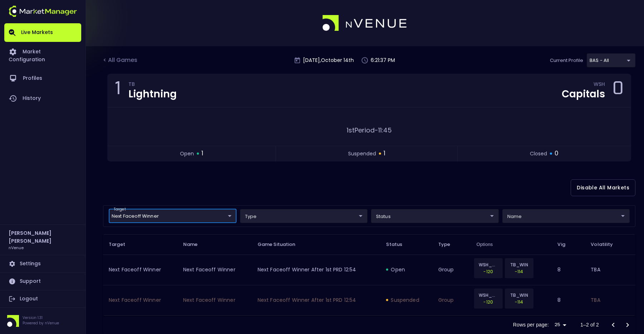  What do you see at coordinates (42, 55) in the screenshot?
I see `a: Market Configuration` at bounding box center [42, 55].